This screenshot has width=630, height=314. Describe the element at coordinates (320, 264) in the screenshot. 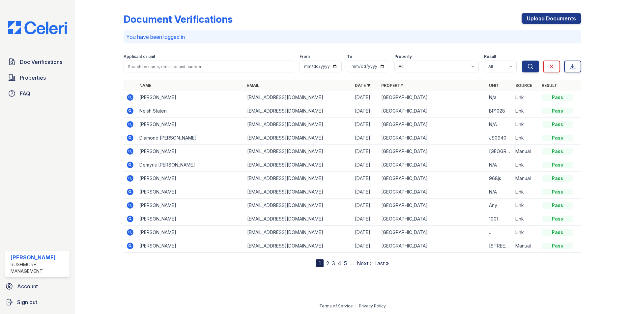

I see `div: 1` at that location.